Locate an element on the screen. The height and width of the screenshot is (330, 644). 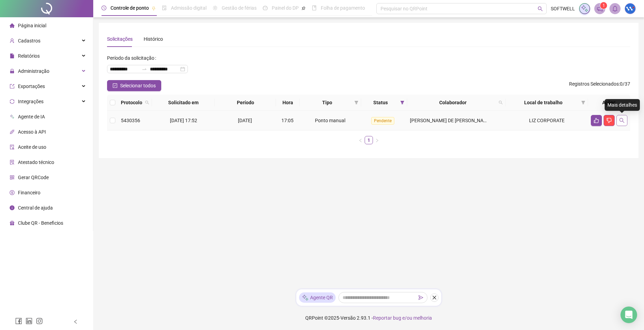
span: Acesso à API is located at coordinates (32, 132).